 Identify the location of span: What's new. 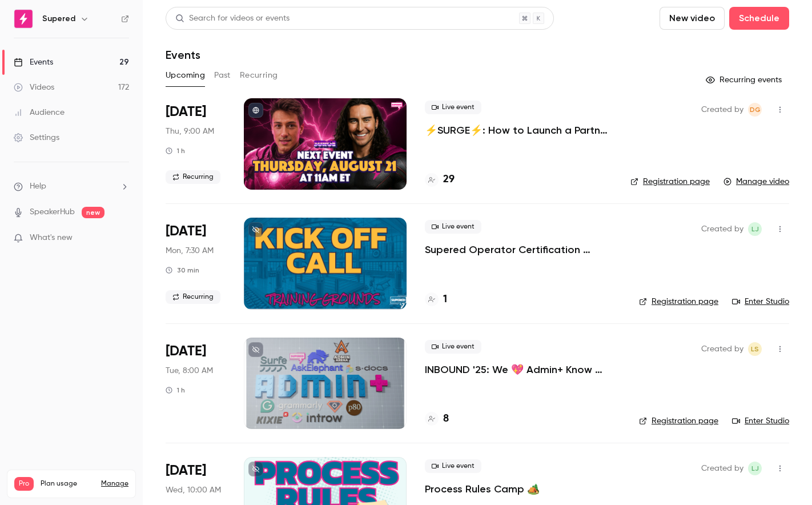
(51, 238).